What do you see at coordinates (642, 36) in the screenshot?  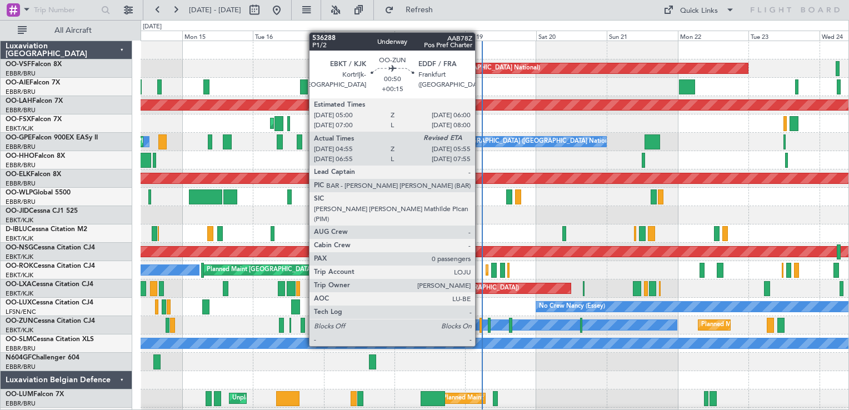 I see `div: Sun 21` at bounding box center [642, 36].